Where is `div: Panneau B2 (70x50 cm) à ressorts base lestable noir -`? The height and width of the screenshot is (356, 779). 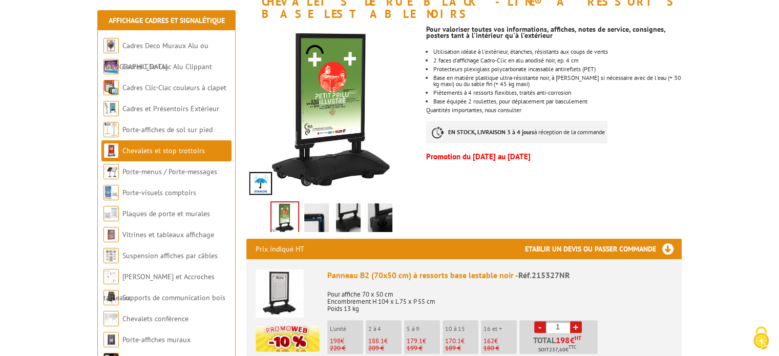
div: Panneau B2 (70x50 cm) à ressorts base lestable noir - is located at coordinates (500, 275).